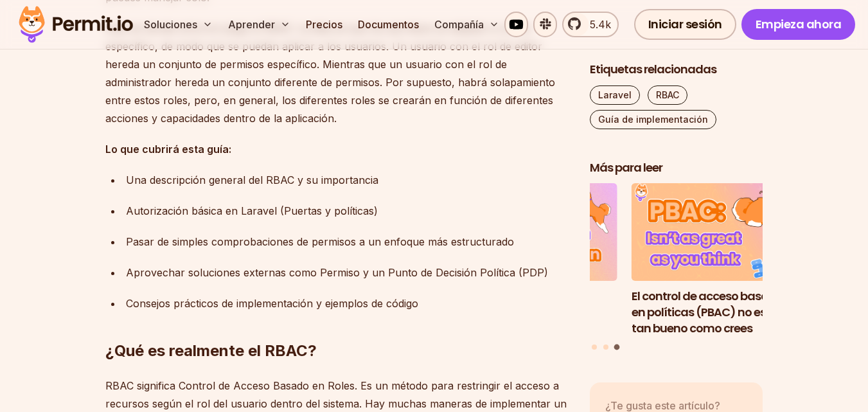 Image resolution: width=868 pixels, height=412 pixels. Describe the element at coordinates (653, 119) in the screenshot. I see `font: Guía de implementación` at that location.